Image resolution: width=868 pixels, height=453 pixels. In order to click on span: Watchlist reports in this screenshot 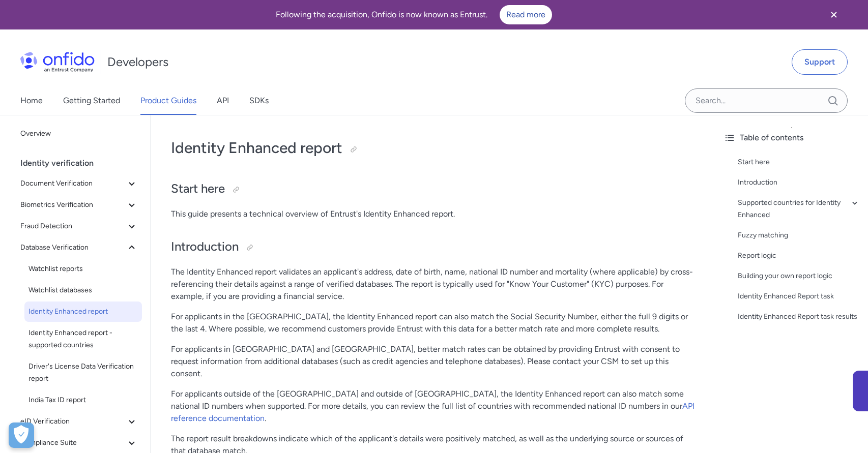, I will do `click(83, 269)`.